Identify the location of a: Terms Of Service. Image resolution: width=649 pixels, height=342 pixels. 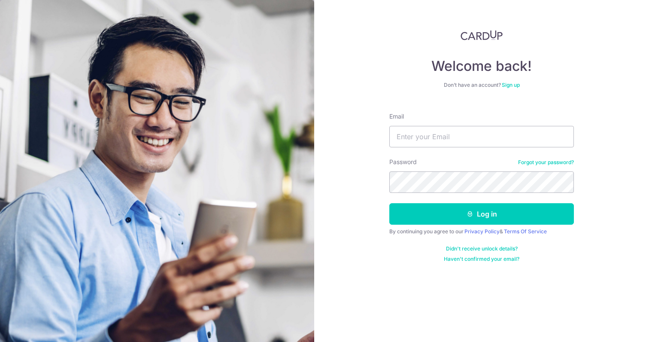
(526, 231).